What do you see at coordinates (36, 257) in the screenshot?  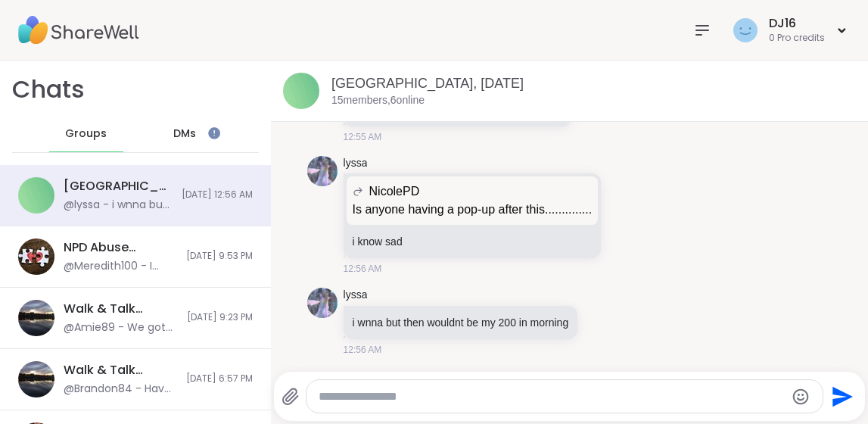 I see `img: NPD Abuse Support Group, Sep 08` at bounding box center [36, 257].